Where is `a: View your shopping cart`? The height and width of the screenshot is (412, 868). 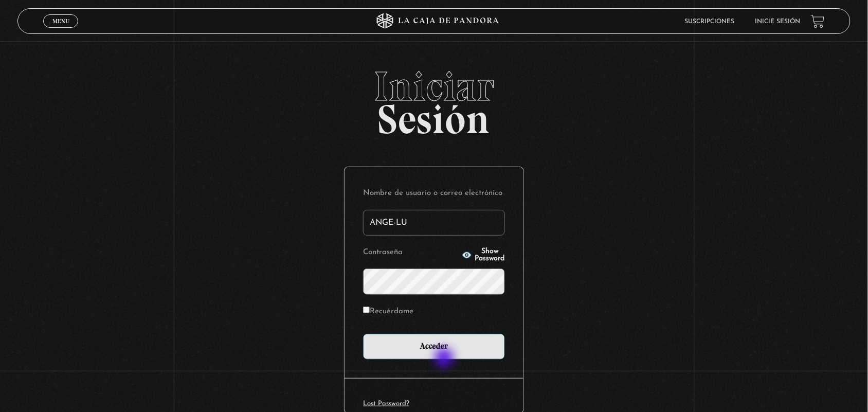
a: View your shopping cart is located at coordinates (817, 21).